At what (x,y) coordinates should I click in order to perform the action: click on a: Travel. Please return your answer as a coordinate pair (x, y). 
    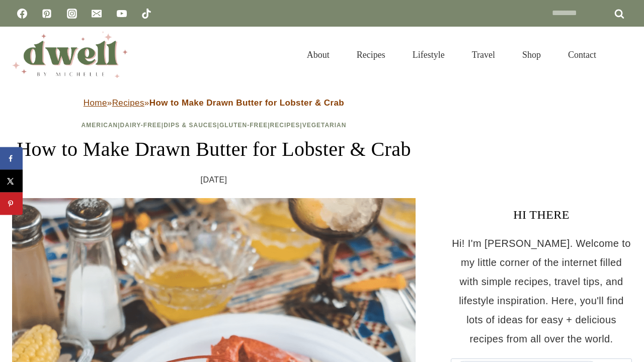
    Looking at the image, I should click on (483, 55).